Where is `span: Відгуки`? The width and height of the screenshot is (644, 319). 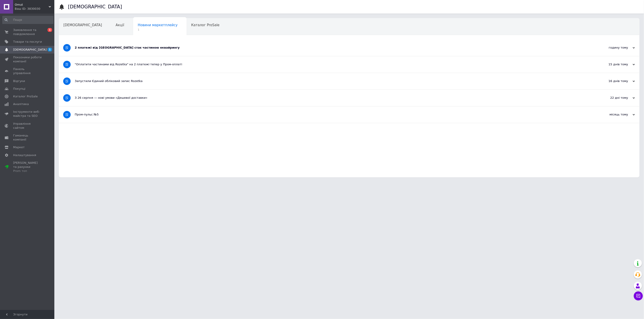
span: Відгуки is located at coordinates (19, 81).